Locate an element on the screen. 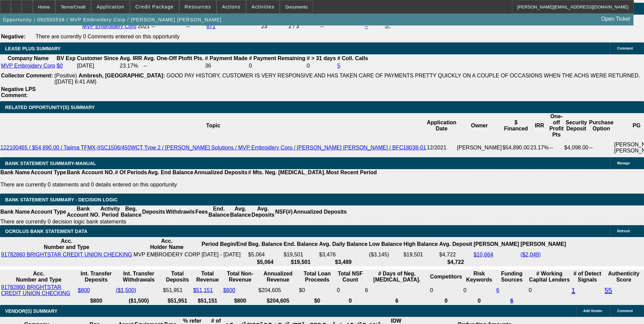 Image resolution: width=644 pixels, height=324 pixels. th: ($1,500) is located at coordinates (139, 301).